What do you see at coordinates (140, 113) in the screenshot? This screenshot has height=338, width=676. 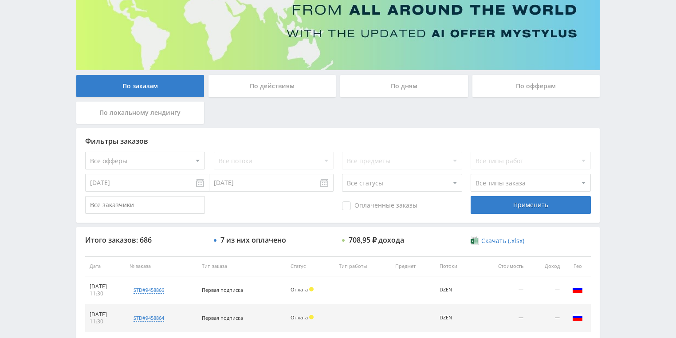 I see `div: По локальному лендингу` at bounding box center [140, 113].